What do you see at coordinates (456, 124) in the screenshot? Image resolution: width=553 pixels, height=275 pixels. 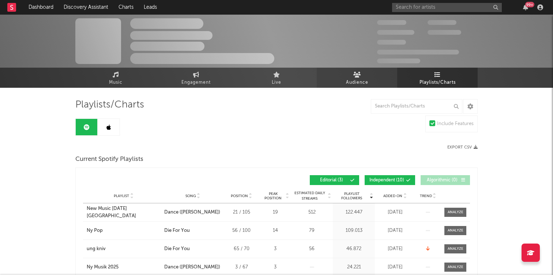 I see `div: Include Features` at bounding box center [456, 124].